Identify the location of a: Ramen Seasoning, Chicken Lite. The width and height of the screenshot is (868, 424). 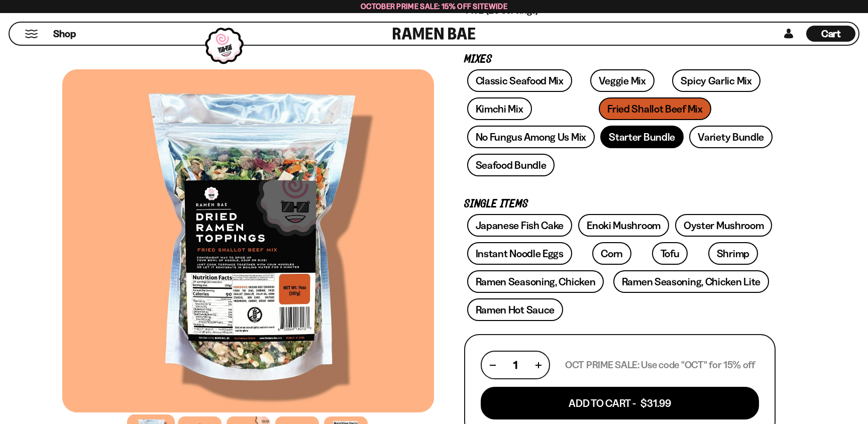
(691, 281).